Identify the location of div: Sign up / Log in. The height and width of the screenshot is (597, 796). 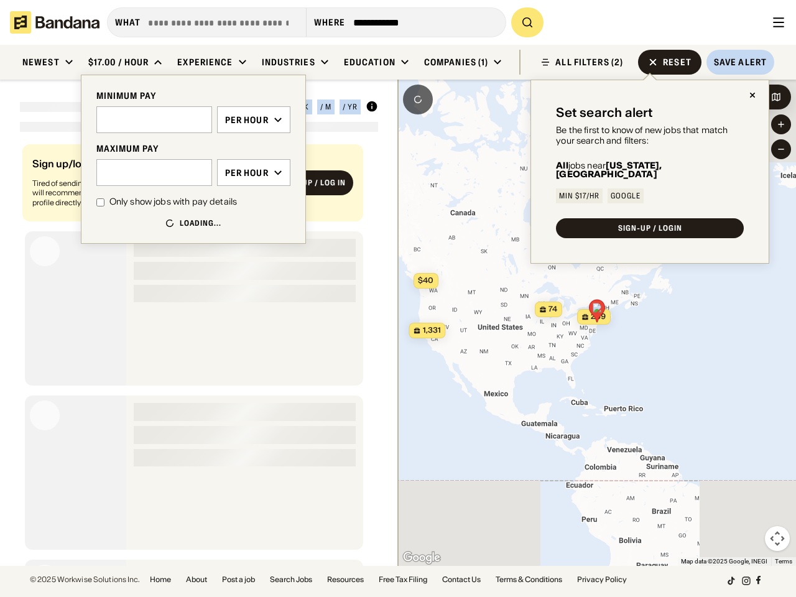
(314, 183).